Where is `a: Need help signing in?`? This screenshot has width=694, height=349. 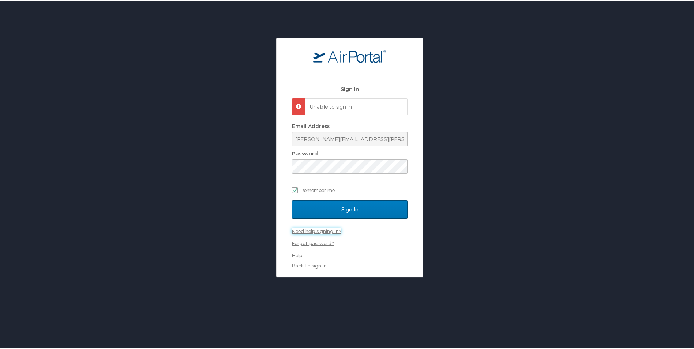 a: Need help signing in? is located at coordinates (317, 230).